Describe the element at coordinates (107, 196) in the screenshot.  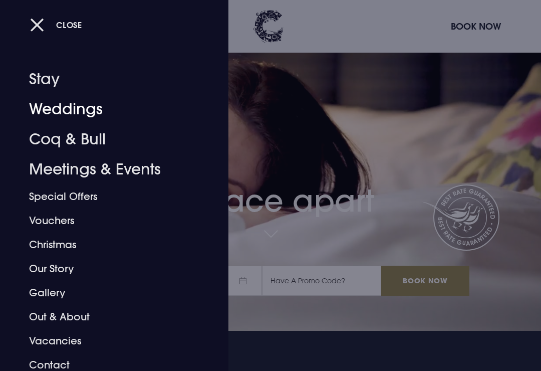
I see `a: Special Offers` at that location.